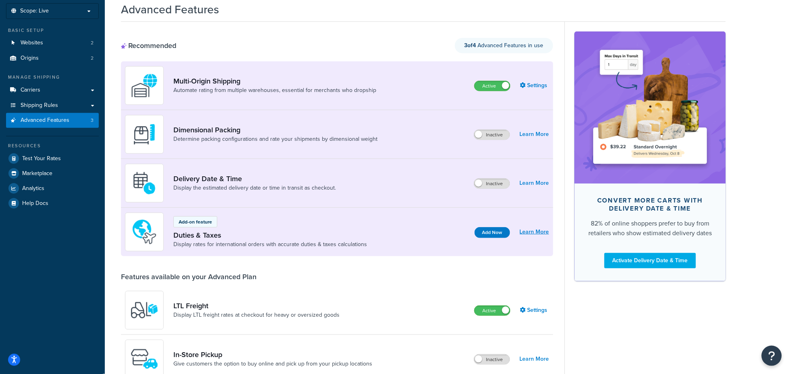 The height and width of the screenshot is (374, 790). Describe the element at coordinates (37, 173) in the screenshot. I see `span: Marketplace` at that location.